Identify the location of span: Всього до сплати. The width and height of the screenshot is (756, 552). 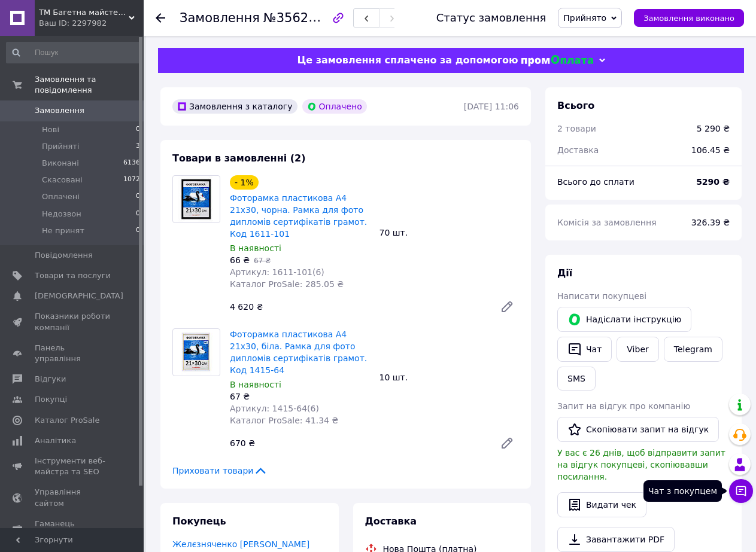
(596, 182).